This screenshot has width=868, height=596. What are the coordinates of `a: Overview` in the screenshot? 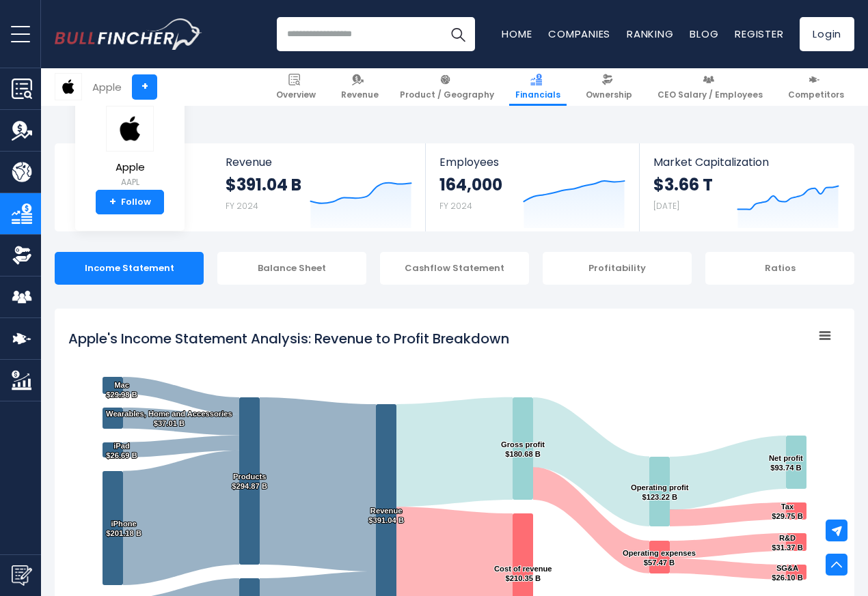 It's located at (296, 87).